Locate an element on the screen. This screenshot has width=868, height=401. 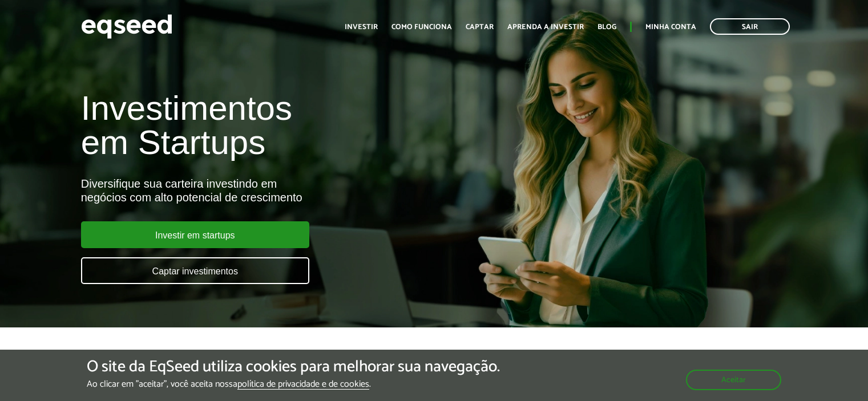
a: Captar is located at coordinates (479, 27).